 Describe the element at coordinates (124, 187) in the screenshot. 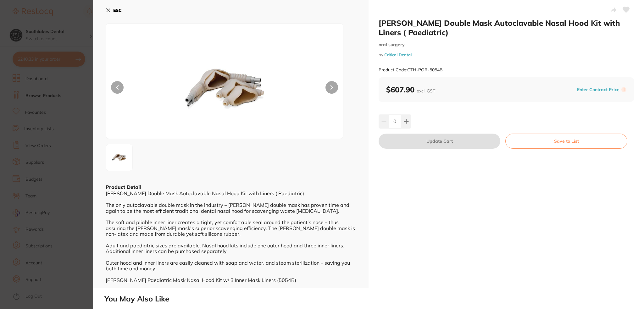

I see `b: Product Detail` at that location.